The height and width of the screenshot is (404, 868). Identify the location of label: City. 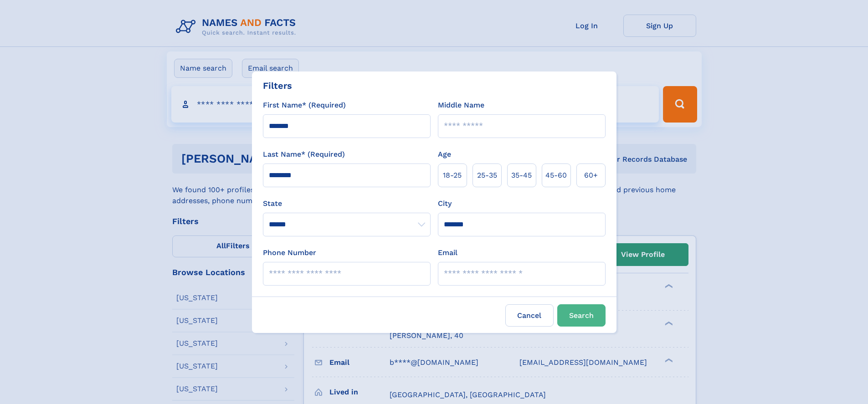
(445, 203).